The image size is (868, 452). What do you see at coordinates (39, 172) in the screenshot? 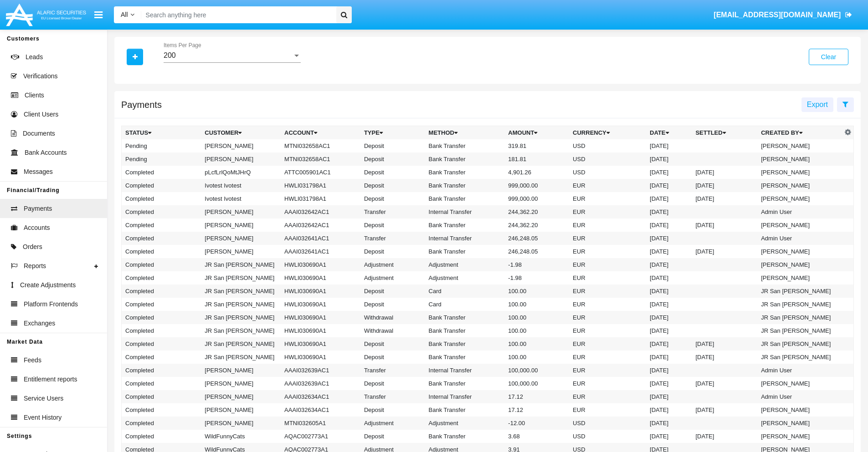
I see `span: Messages` at bounding box center [39, 172].